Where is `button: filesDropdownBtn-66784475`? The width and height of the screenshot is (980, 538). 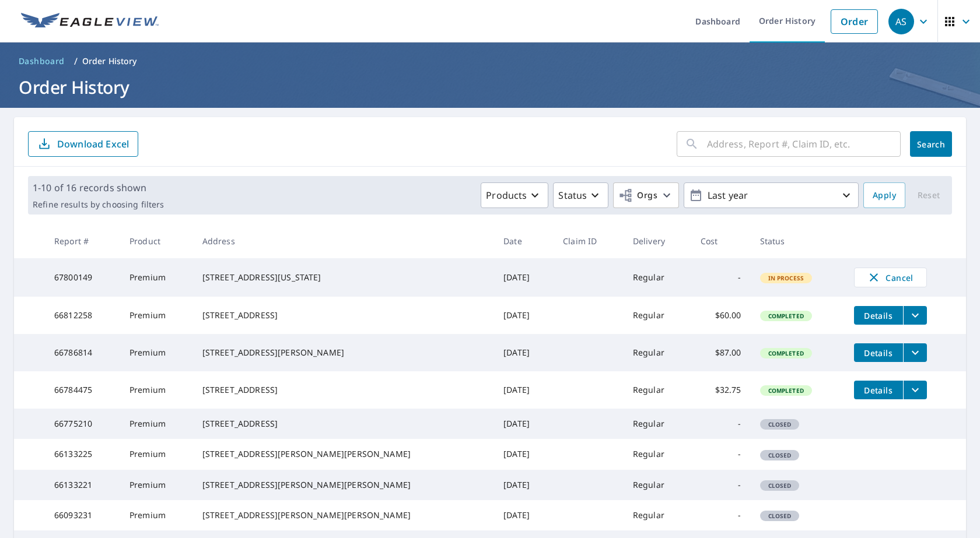
button: filesDropdownBtn-66784475 is located at coordinates (915, 390).